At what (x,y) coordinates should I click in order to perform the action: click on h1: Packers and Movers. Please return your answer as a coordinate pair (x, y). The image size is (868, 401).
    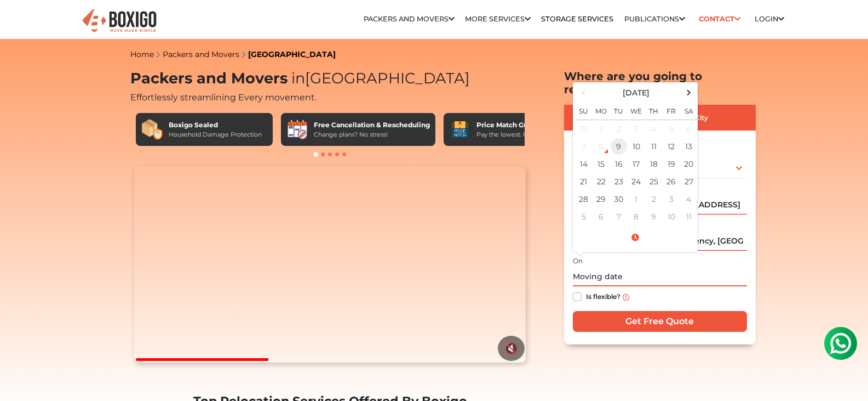
    Looking at the image, I should click on (331, 78).